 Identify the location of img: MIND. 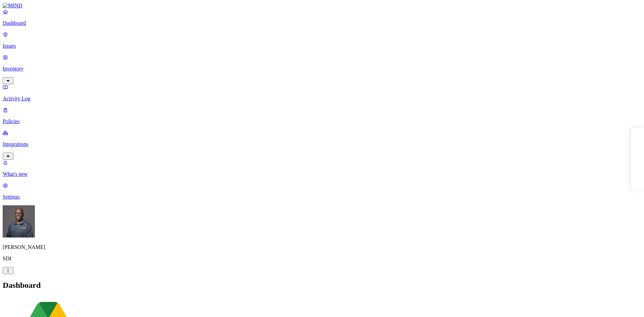
(12, 6).